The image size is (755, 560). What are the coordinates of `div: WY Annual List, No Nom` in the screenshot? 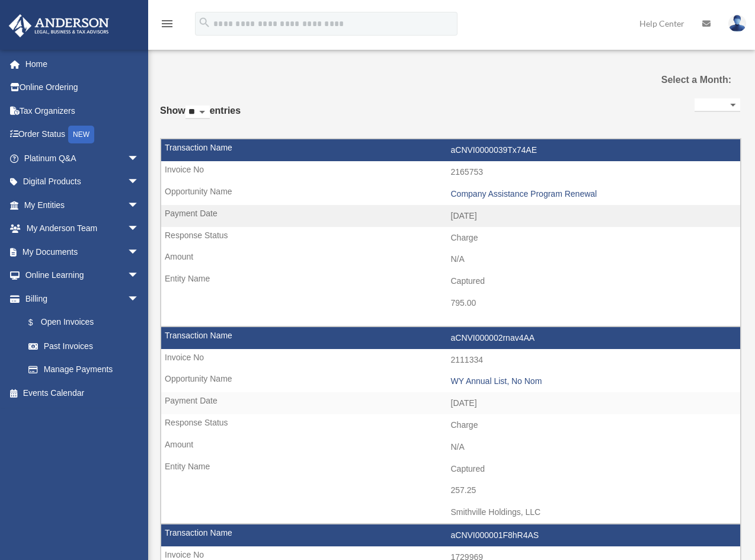 It's located at (592, 381).